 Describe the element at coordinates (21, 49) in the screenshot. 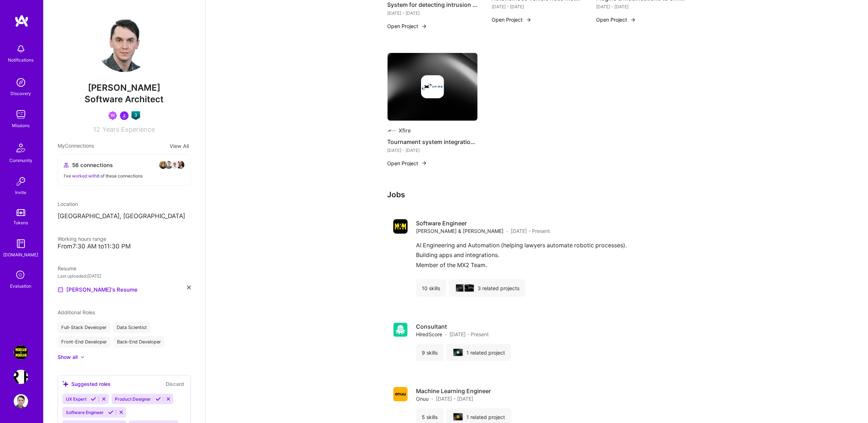

I see `img: bell` at that location.